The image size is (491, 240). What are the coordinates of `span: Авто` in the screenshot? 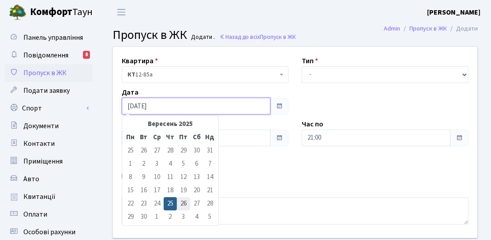 It's located at (31, 179).